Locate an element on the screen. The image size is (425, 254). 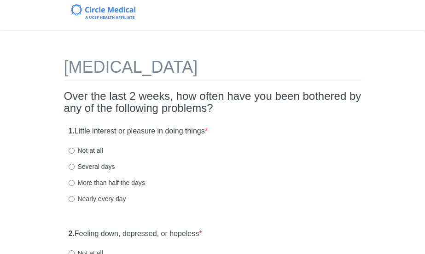
label: Nearly every day is located at coordinates (97, 199).